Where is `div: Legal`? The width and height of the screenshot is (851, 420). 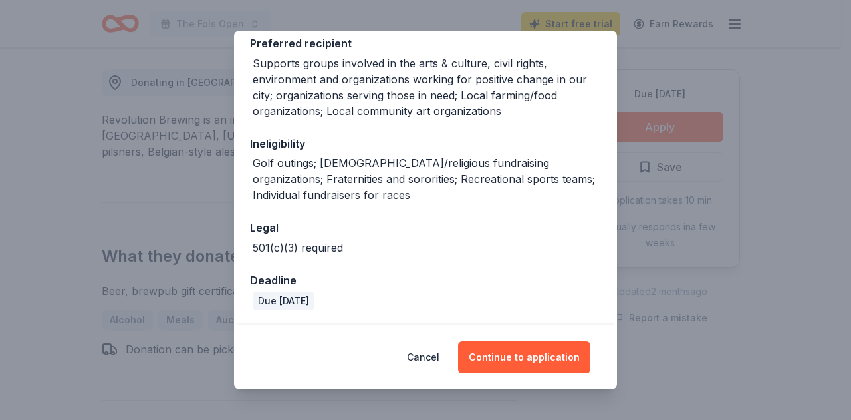
div: Legal is located at coordinates (426, 227).